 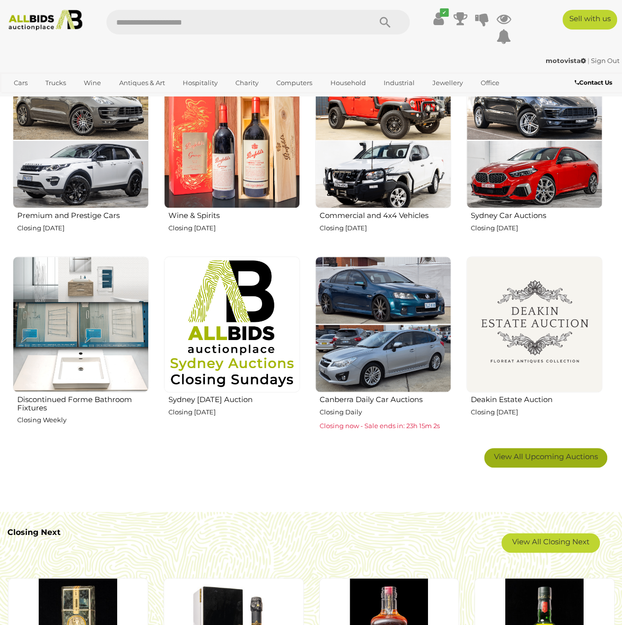 What do you see at coordinates (383, 348) in the screenshot?
I see `a: Canberra Daily Car Auctions Closing Daily Closing now - Sale ends in: 23h 15m 2s` at bounding box center [383, 348].